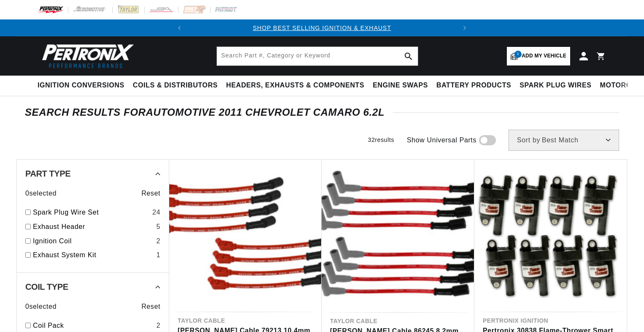  I want to click on a: 1Add my vehicle, so click(538, 56).